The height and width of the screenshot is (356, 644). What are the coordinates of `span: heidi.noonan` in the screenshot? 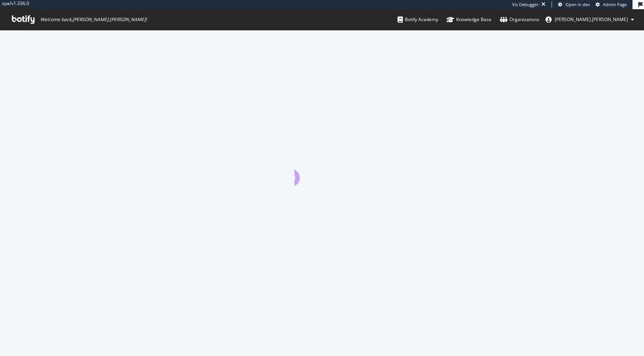 It's located at (591, 19).